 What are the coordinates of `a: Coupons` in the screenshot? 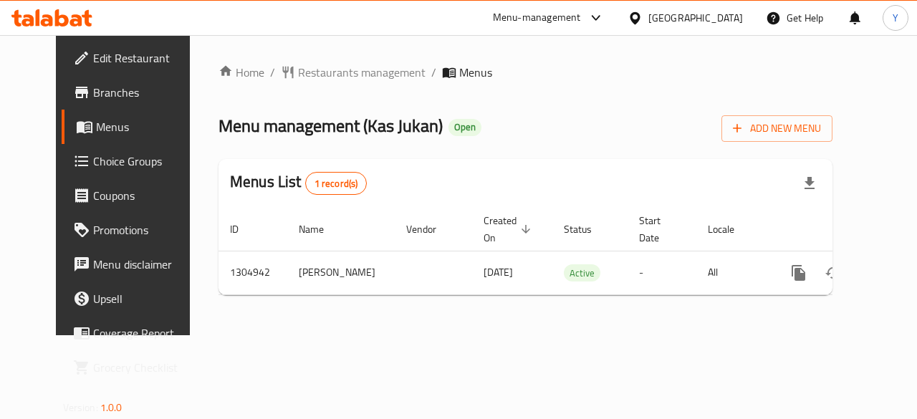 It's located at (135, 196).